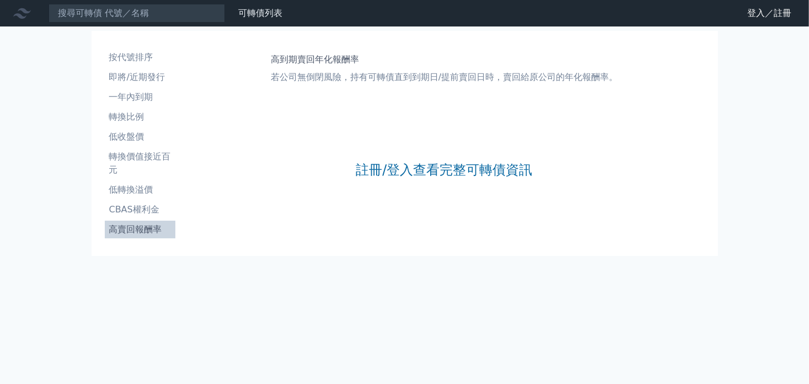  I want to click on li: CBAS權利金, so click(140, 210).